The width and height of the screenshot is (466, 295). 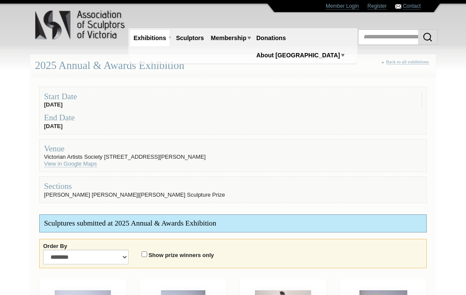 What do you see at coordinates (181, 255) in the screenshot?
I see `label: Show prize winners only` at bounding box center [181, 255].